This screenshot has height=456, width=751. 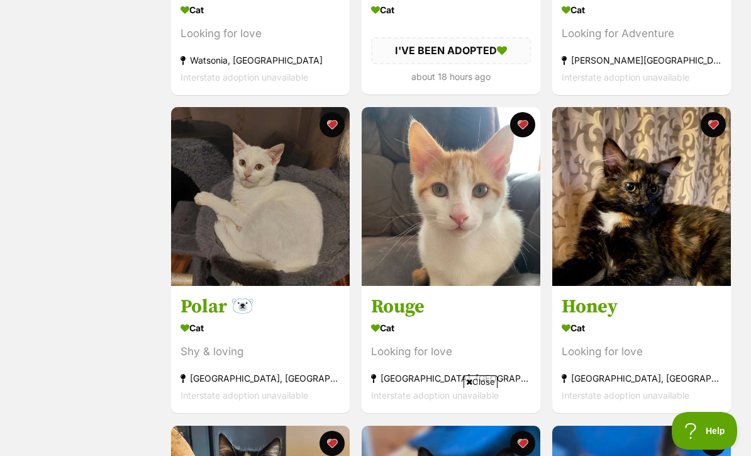 What do you see at coordinates (642, 33) in the screenshot?
I see `div: Looking for Adventure` at bounding box center [642, 33].